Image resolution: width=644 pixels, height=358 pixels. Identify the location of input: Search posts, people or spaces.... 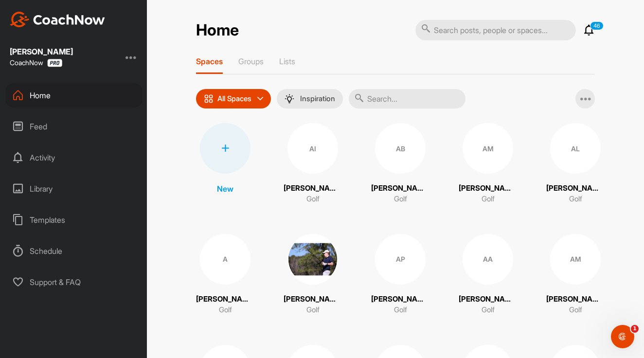
(495, 30).